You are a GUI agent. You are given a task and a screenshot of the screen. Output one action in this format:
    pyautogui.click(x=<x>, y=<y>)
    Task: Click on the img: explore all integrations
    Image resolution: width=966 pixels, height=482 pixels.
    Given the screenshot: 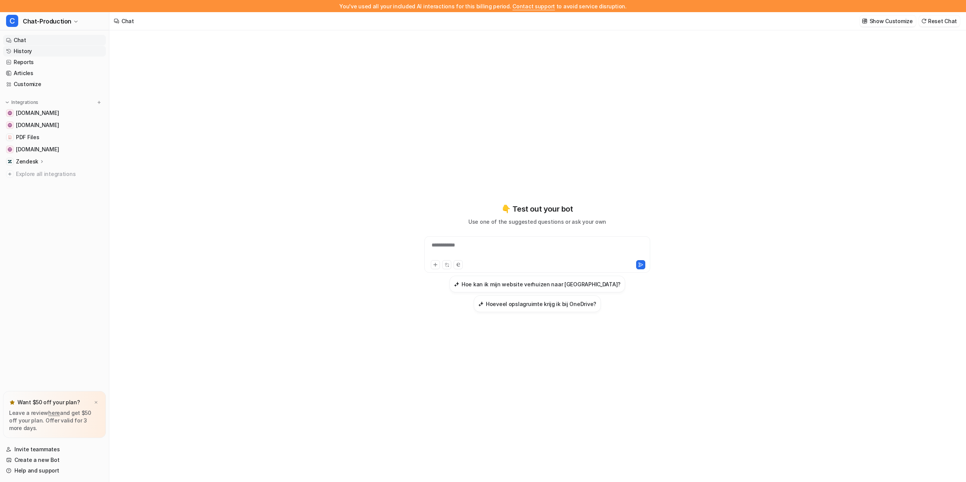 What is the action you would take?
    pyautogui.click(x=10, y=174)
    